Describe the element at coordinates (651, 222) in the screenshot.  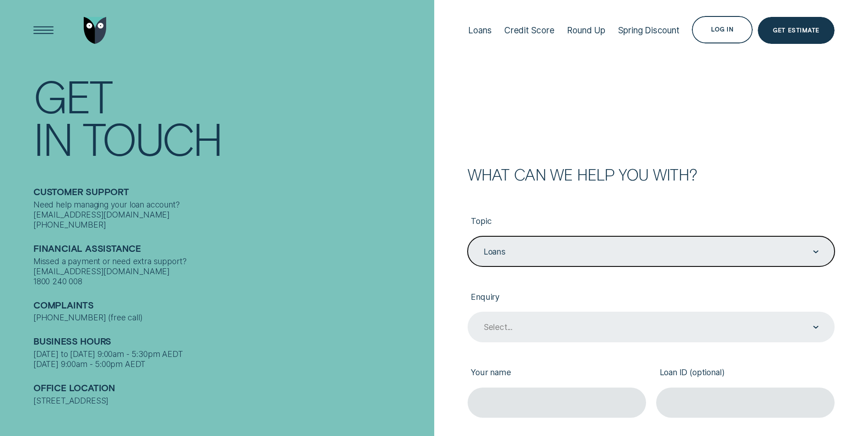
I see `label: Topic` at that location.